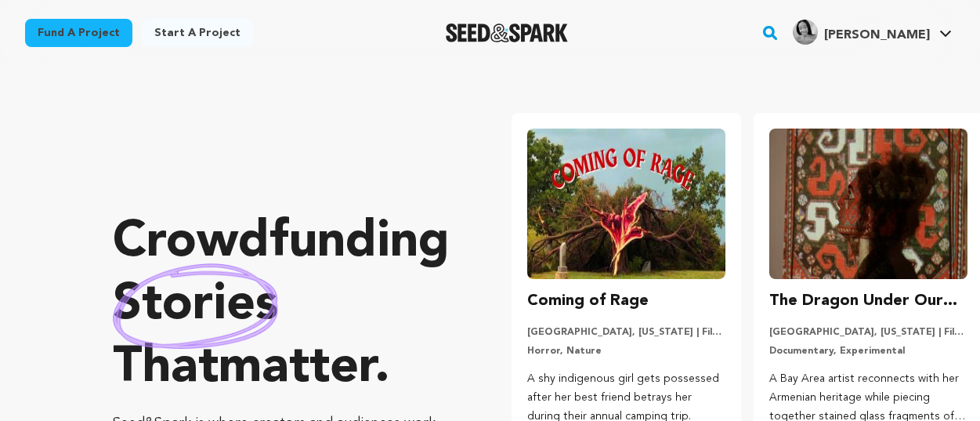 Image resolution: width=980 pixels, height=421 pixels. Describe the element at coordinates (281, 306) in the screenshot. I see `p: Crowdfunding that .` at that location.